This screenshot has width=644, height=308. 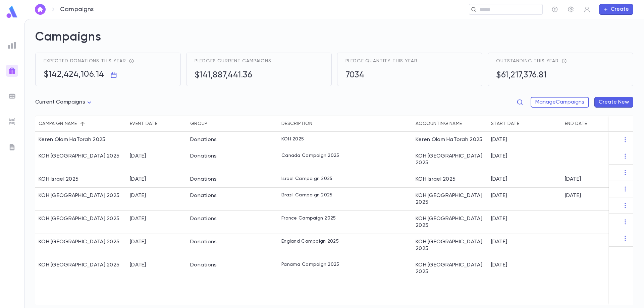 I want to click on div: reflects total pledges + recurring donations expected throughout the year, so click(x=130, y=61).